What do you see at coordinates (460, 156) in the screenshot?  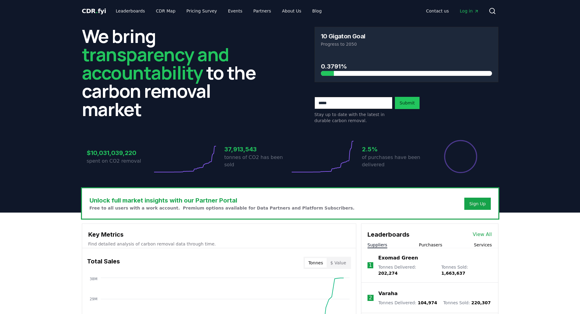 I see `div: Percentage of sales delivered` at bounding box center [460, 156].